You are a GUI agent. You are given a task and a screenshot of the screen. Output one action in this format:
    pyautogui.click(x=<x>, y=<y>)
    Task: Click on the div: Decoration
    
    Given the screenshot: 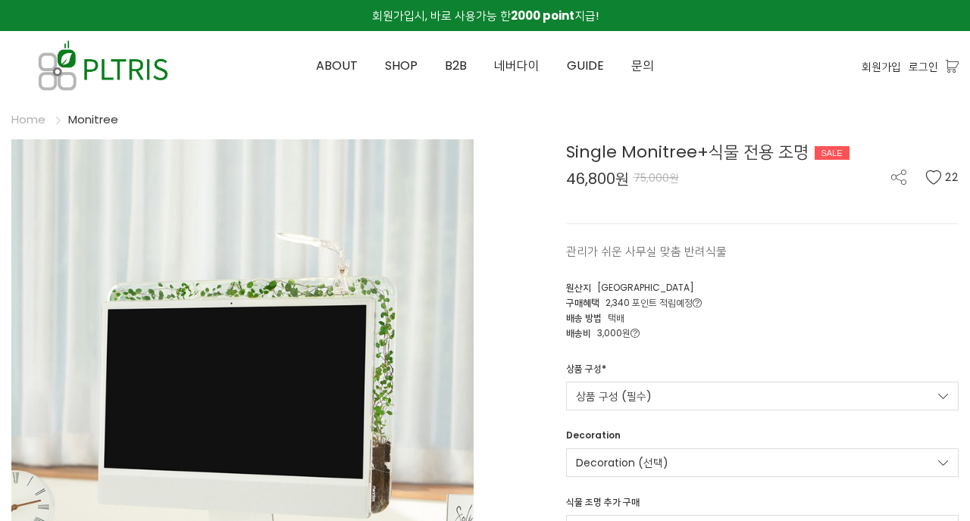 What is the action you would take?
    pyautogui.click(x=593, y=439)
    